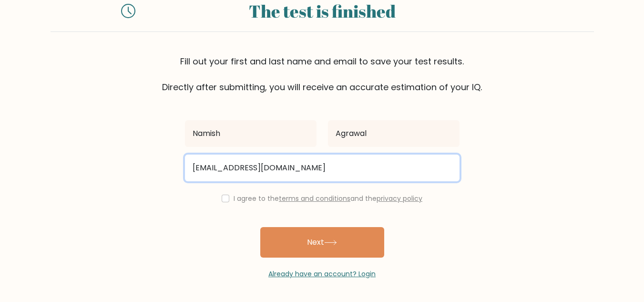 This screenshot has width=644, height=302. Describe the element at coordinates (394, 133) in the screenshot. I see `input: Last name` at that location.